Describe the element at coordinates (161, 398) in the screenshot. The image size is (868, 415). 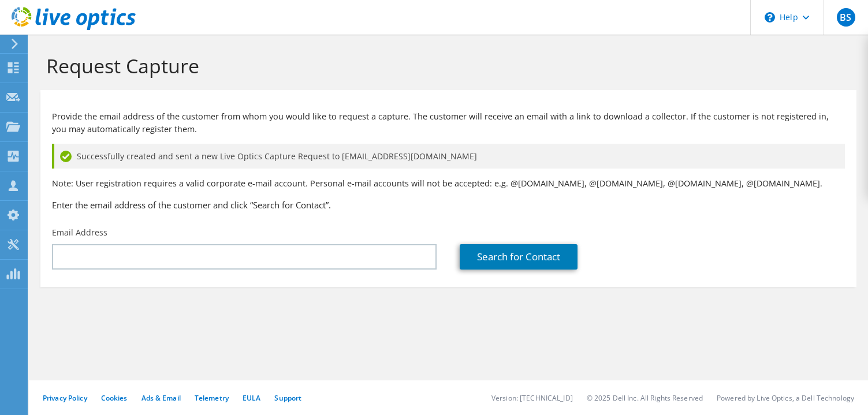
I see `a: Ads & Email` at that location.